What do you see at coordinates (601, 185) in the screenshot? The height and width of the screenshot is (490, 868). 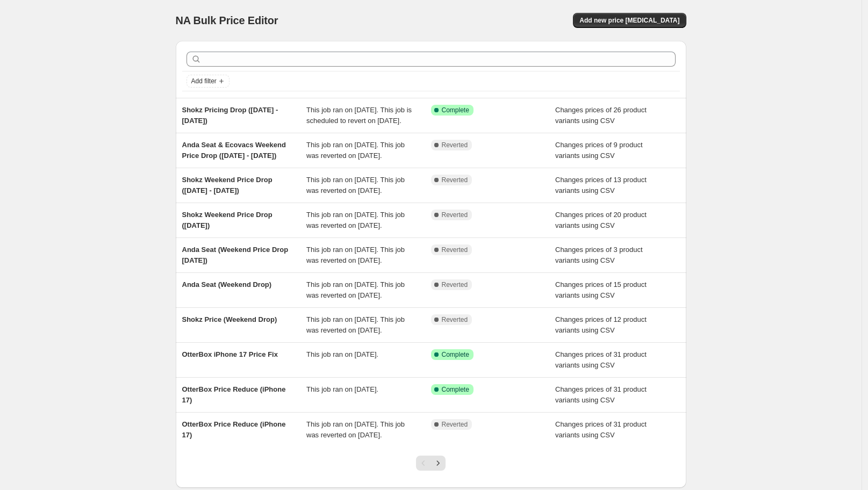 I see `span: Changes prices of 13 product variants using CSV` at bounding box center [601, 185].